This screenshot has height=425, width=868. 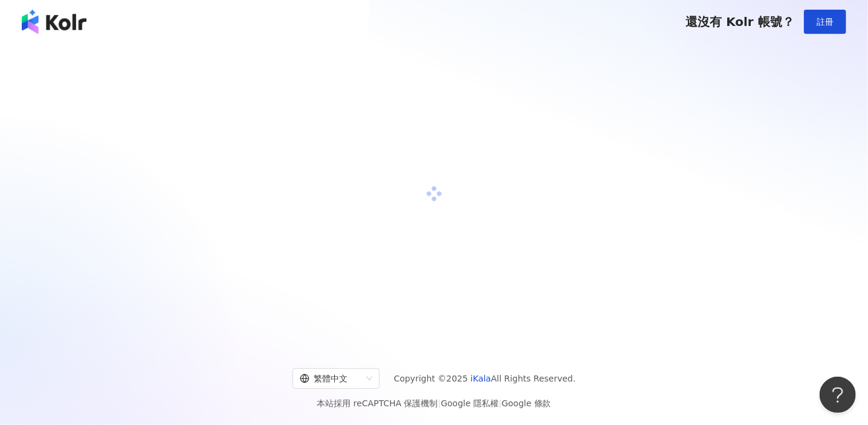 I want to click on a: Google 隱私權, so click(x=470, y=404).